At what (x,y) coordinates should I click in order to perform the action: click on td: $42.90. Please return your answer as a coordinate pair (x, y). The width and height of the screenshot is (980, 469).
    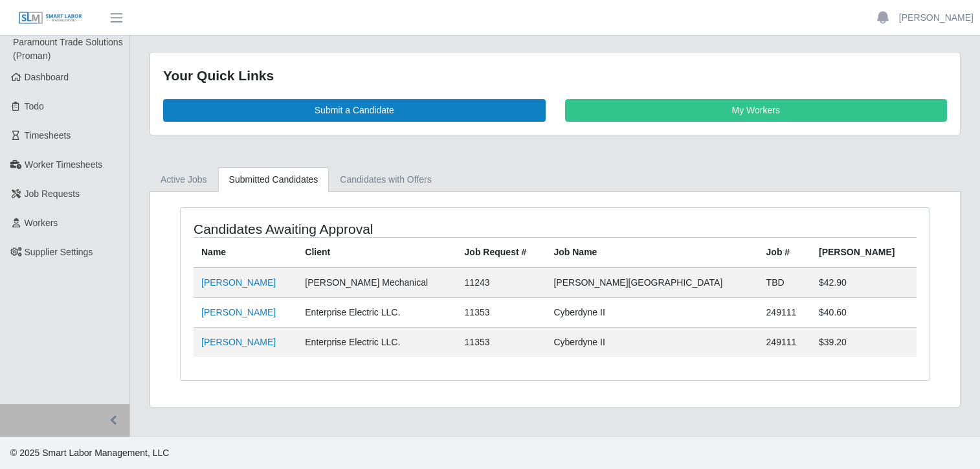
    Looking at the image, I should click on (864, 282).